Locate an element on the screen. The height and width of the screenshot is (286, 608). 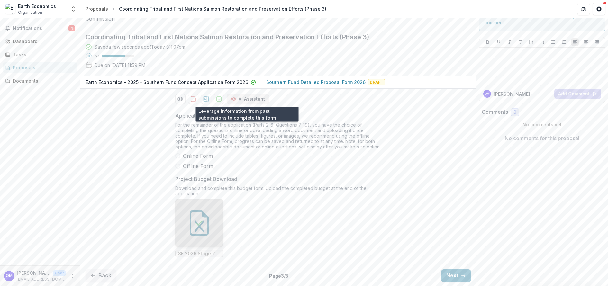
p: No comments for this proposal is located at coordinates (542, 138).